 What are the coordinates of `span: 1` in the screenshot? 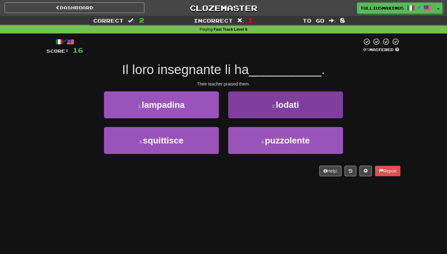 It's located at (250, 20).